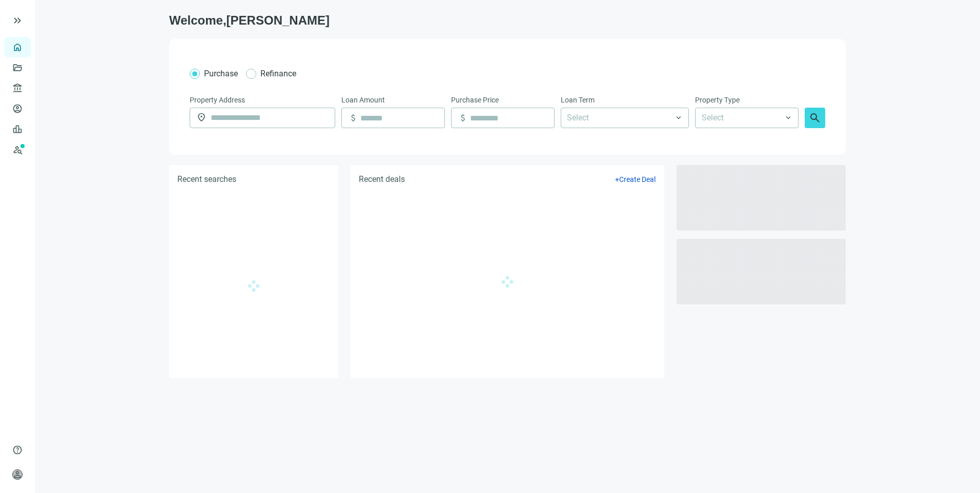 This screenshot has width=980, height=493. What do you see at coordinates (637, 179) in the screenshot?
I see `span: Create Deal` at bounding box center [637, 179].